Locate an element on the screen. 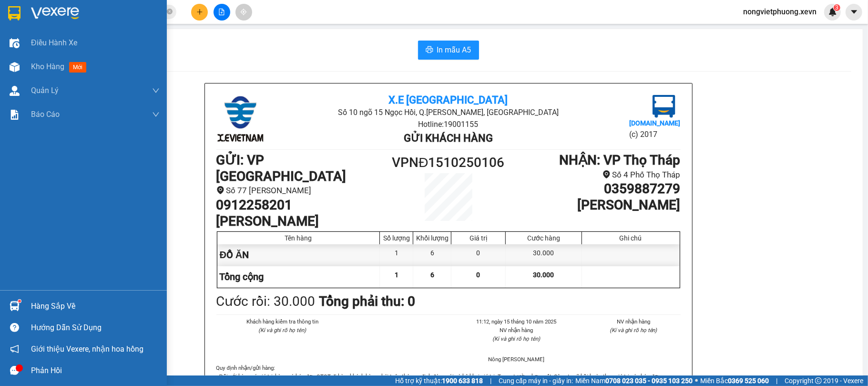 This screenshot has width=868, height=386. span: Điều hành xe is located at coordinates (53, 43).